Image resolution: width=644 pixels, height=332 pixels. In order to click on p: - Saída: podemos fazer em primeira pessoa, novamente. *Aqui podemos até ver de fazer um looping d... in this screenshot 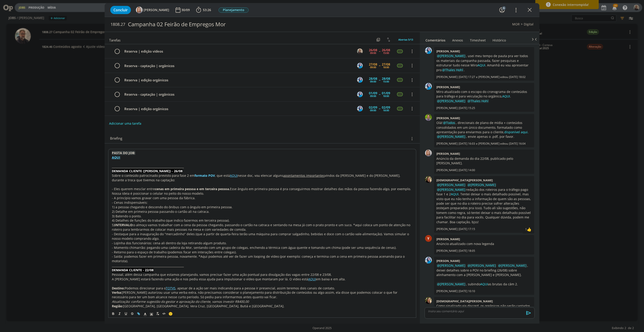, I will do `click(262, 259)`.